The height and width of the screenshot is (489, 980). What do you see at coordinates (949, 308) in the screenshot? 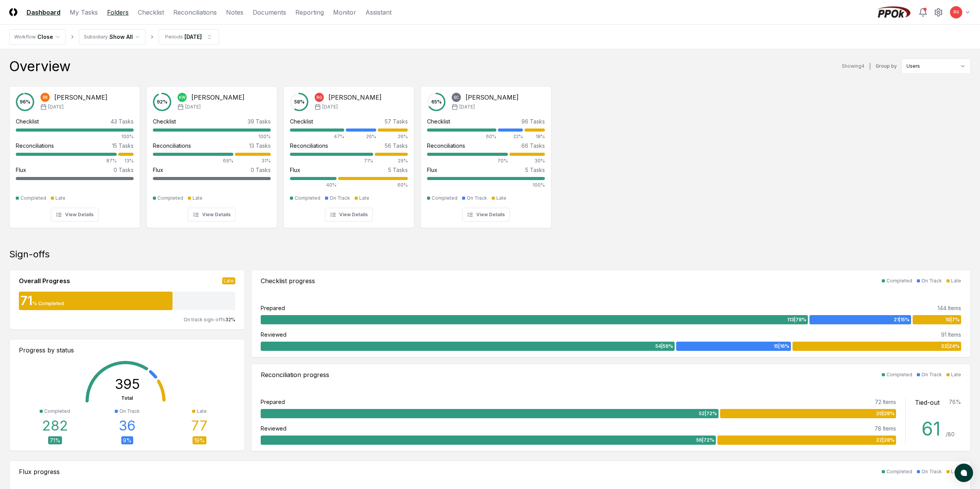
I see `div: 144 Items` at bounding box center [949, 308].